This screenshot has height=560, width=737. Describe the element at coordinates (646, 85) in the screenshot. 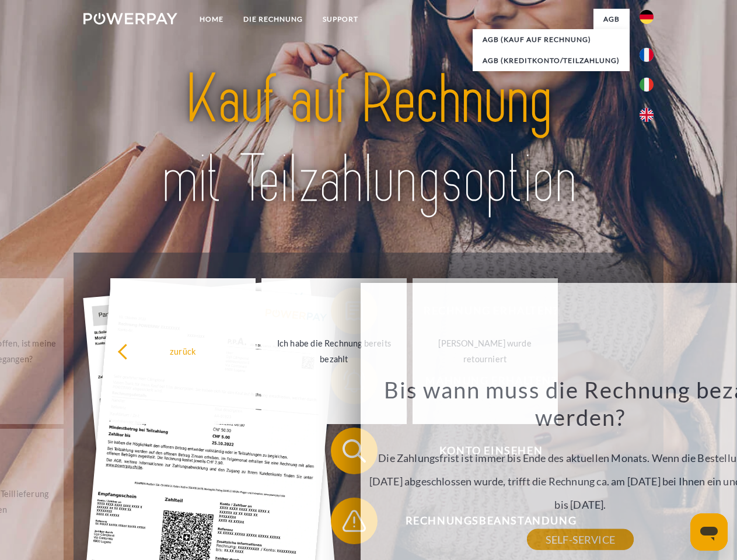

I see `img: it` at that location.